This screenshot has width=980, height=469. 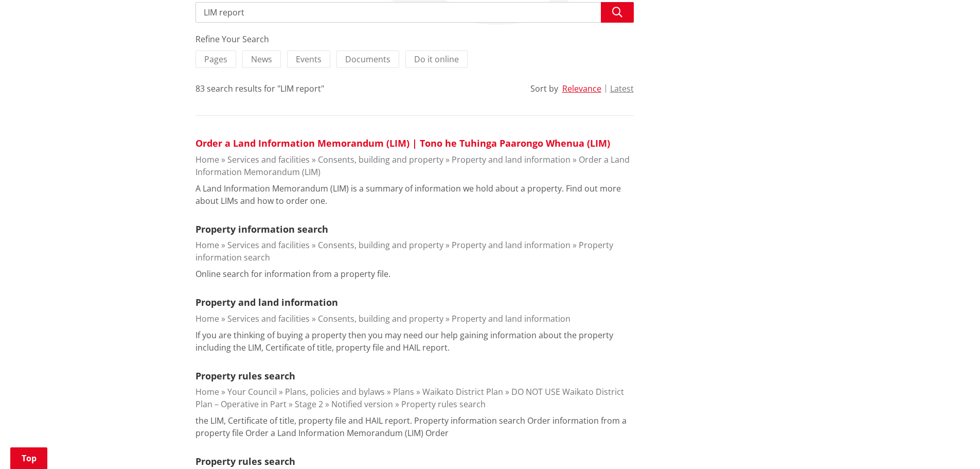 What do you see at coordinates (414, 342) in the screenshot?
I see `p: If you are thinking of buying a property then you may need our help gaining information about the...` at bounding box center [414, 342].